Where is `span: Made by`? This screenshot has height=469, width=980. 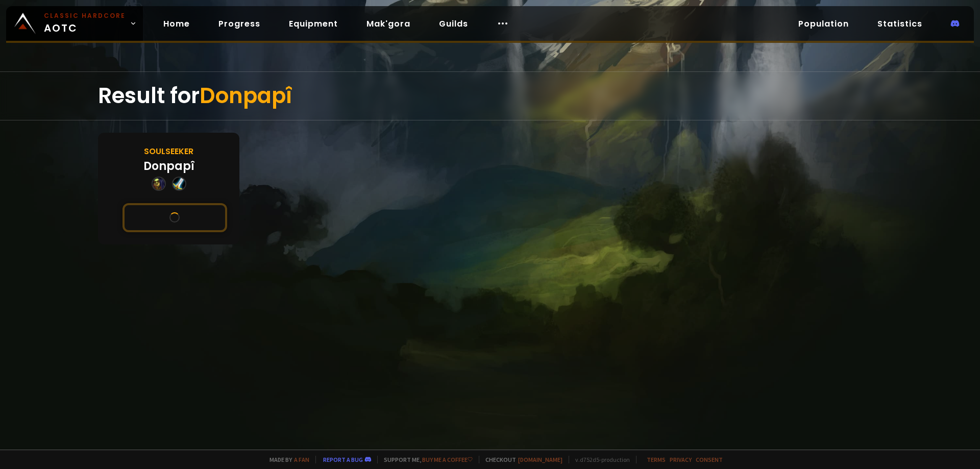
span: Made by is located at coordinates (286, 459).